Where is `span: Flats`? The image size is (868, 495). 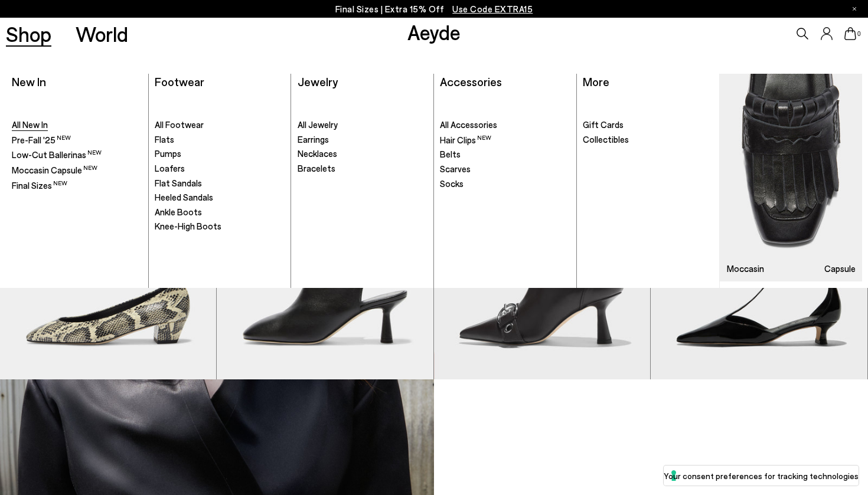 span: Flats is located at coordinates (164, 139).